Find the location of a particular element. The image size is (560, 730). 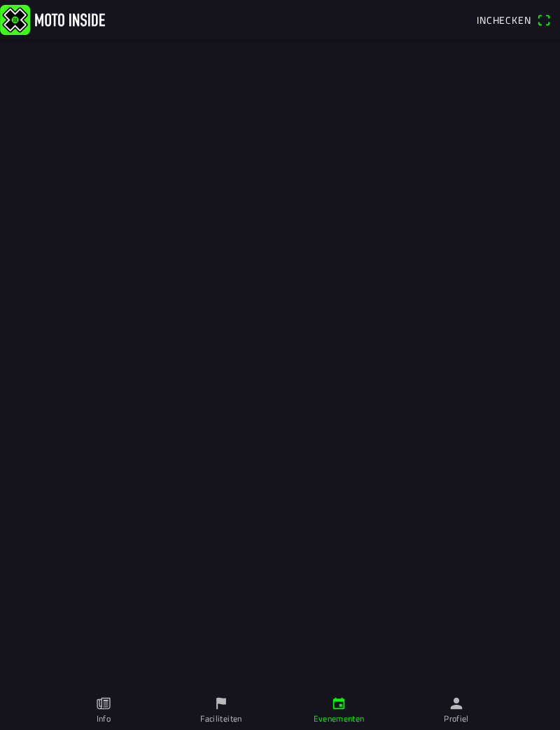

ion-label: Faciliteiten is located at coordinates (220, 719).